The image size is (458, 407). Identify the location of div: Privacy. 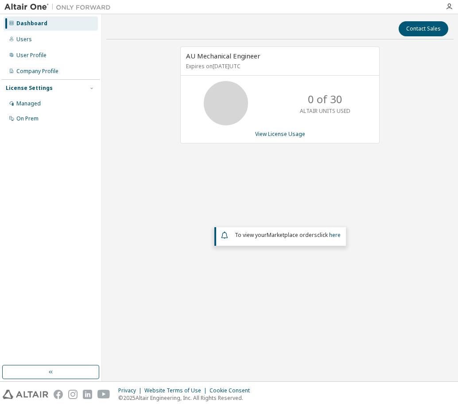
(131, 391).